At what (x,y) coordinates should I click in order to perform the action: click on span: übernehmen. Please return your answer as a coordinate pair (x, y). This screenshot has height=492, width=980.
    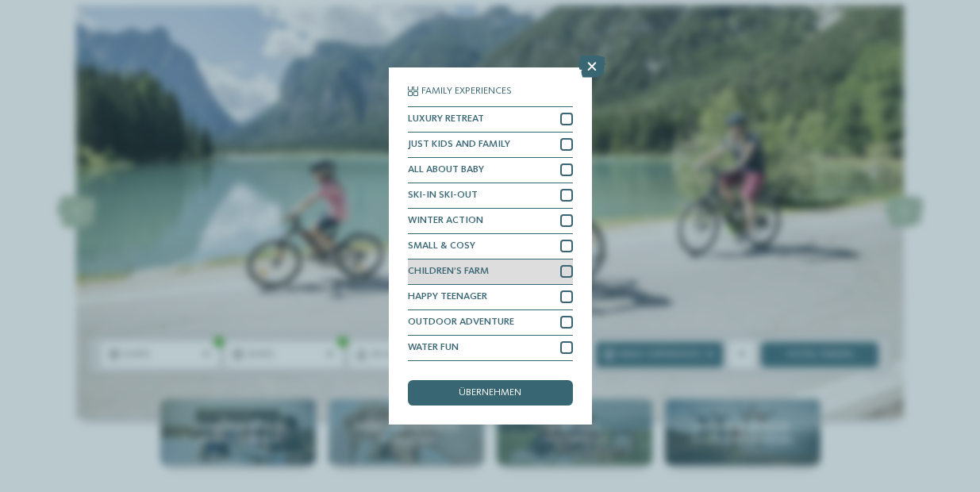
    Looking at the image, I should click on (490, 393).